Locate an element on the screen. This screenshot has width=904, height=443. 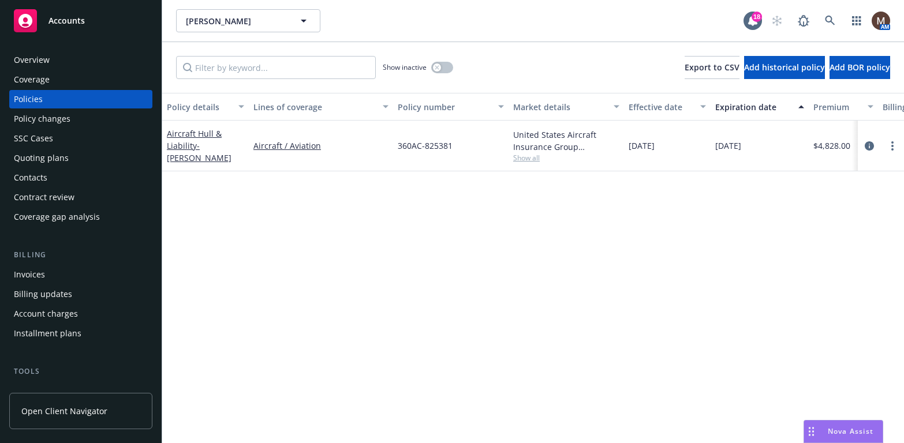
button: Effective date is located at coordinates (667, 107).